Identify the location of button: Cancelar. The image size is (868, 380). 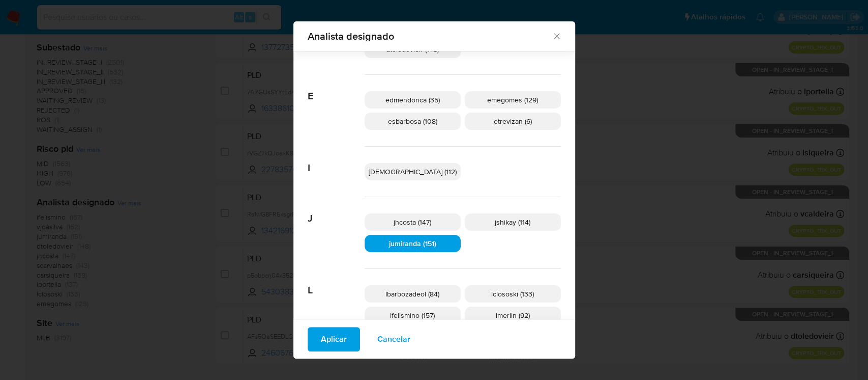
(394, 339).